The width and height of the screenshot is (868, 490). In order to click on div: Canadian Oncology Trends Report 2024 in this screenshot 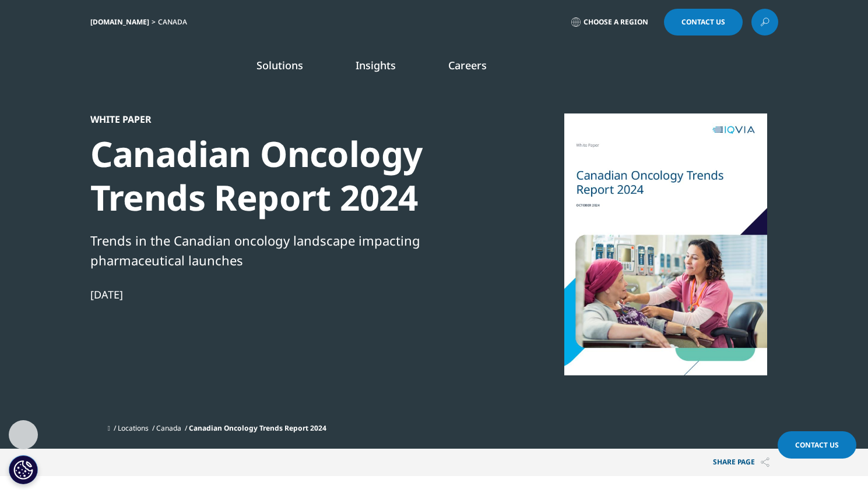, I will do `click(290, 175)`.